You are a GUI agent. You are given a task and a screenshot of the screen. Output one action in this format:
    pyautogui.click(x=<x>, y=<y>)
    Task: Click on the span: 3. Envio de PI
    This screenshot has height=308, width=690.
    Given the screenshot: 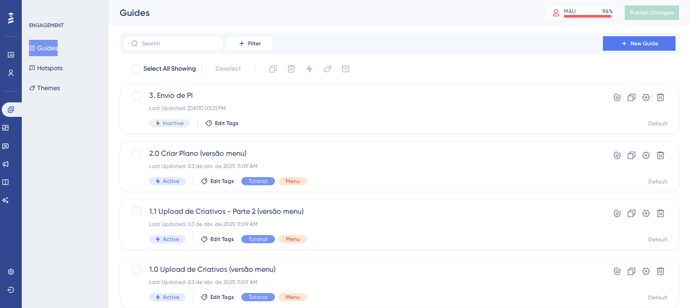 What is the action you would take?
    pyautogui.click(x=363, y=96)
    